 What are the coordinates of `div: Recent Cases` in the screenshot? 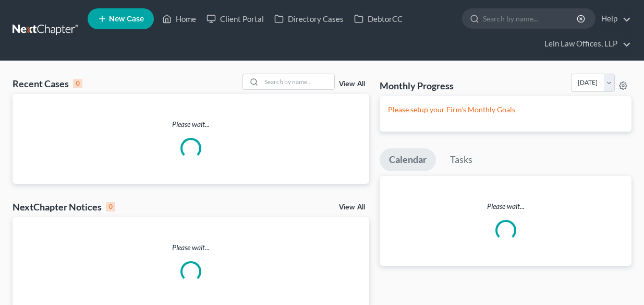 It's located at (48, 84).